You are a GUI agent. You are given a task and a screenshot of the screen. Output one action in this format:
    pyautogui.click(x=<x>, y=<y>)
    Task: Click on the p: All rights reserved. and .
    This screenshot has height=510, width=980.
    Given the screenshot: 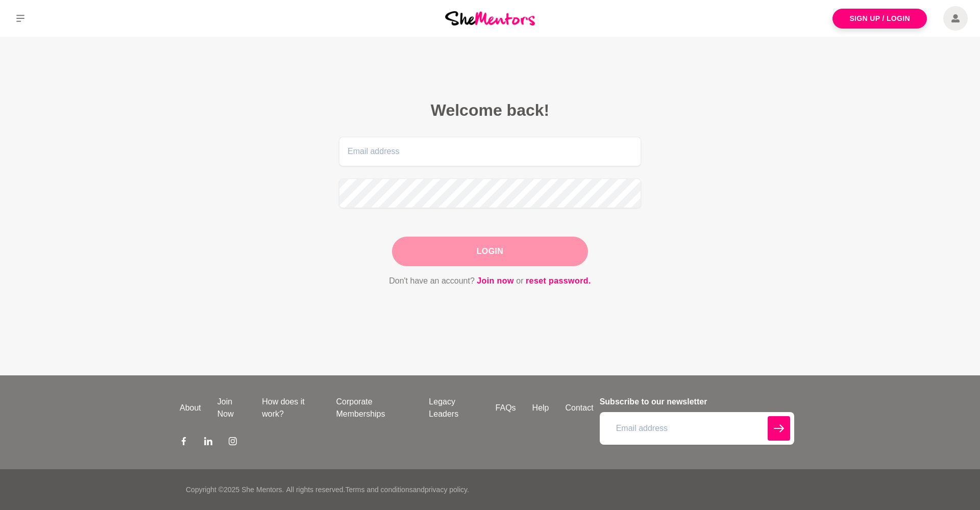 What is the action you would take?
    pyautogui.click(x=377, y=490)
    